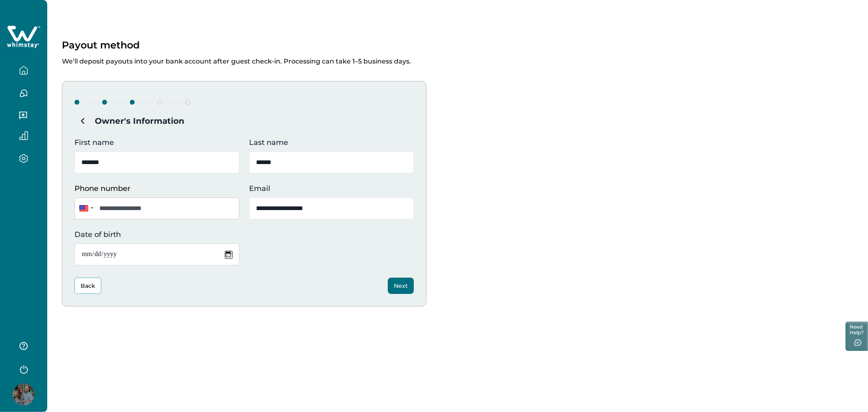  I want to click on p: Phone number, so click(154, 188).